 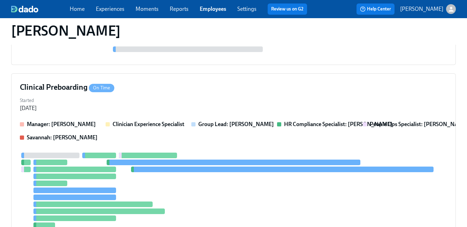 I want to click on strong: Clinician Experience Specialist, so click(x=149, y=124).